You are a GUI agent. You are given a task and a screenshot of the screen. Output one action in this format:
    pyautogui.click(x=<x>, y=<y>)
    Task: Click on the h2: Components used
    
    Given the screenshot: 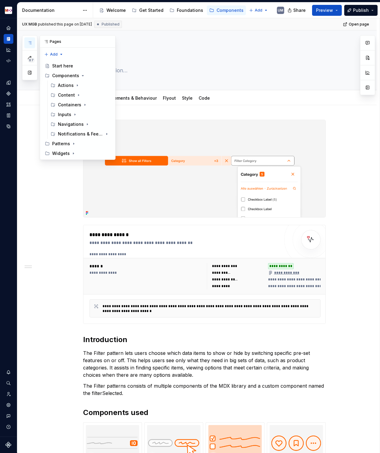 What is the action you would take?
    pyautogui.click(x=205, y=412)
    